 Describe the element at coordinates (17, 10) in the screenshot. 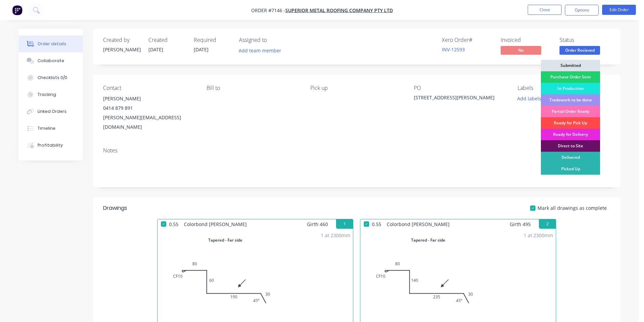

I see `img: Factory` at that location.